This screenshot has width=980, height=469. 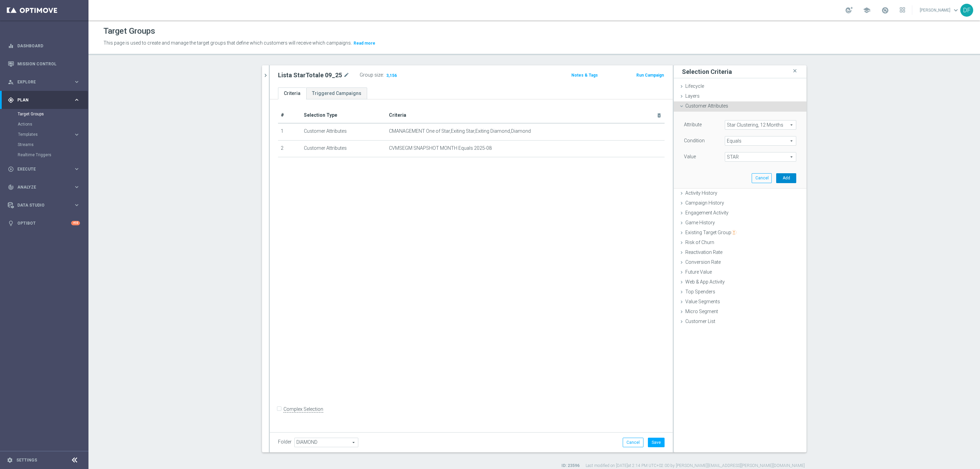 What do you see at coordinates (11, 223) in the screenshot?
I see `i: lightbulb` at bounding box center [11, 223].